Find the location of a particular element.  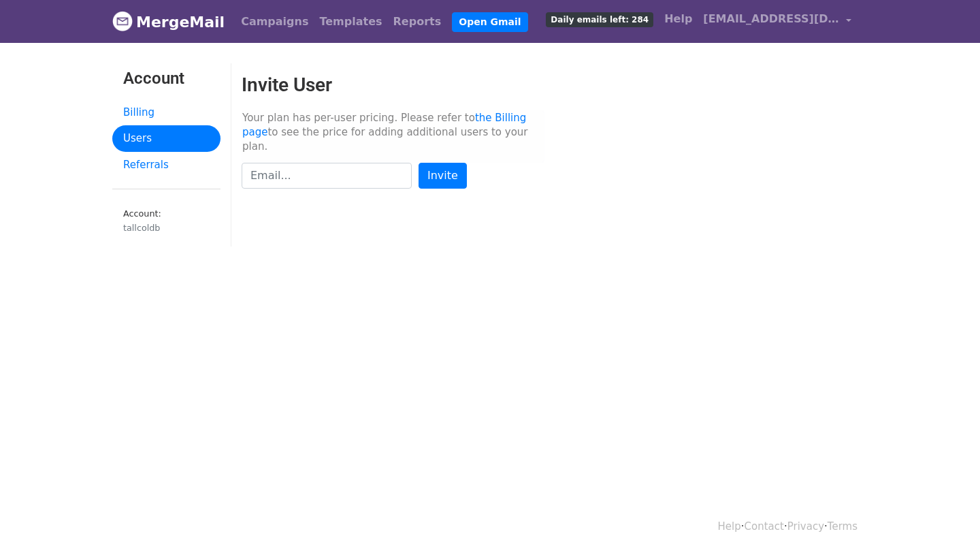

a: Daily emails left: 284 is located at coordinates (600, 19).